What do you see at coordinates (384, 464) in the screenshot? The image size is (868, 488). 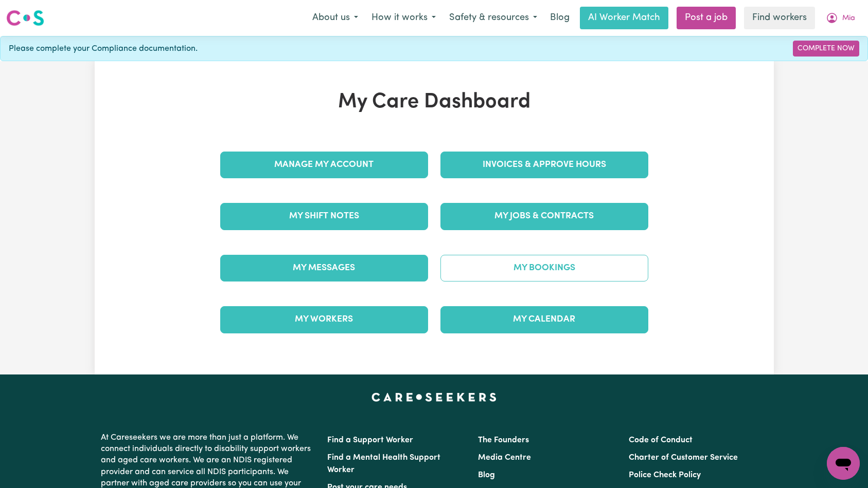 I see `a: Find a Mental Health Support Worker` at bounding box center [384, 464].